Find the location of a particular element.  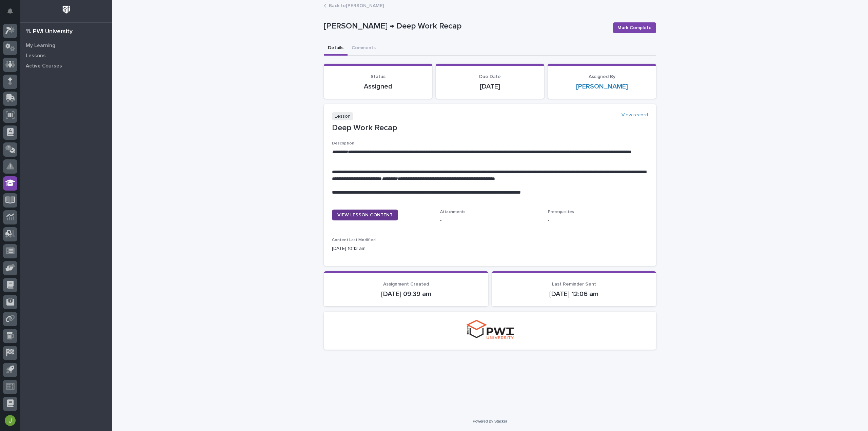

button: Comments is located at coordinates (363, 49).